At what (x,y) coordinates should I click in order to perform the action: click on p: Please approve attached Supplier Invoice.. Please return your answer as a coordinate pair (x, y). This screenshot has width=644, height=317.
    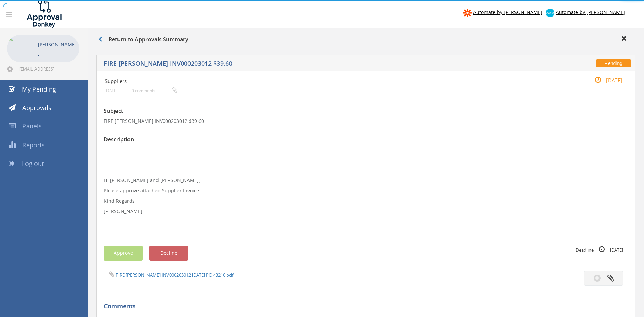
    Looking at the image, I should click on (366, 191).